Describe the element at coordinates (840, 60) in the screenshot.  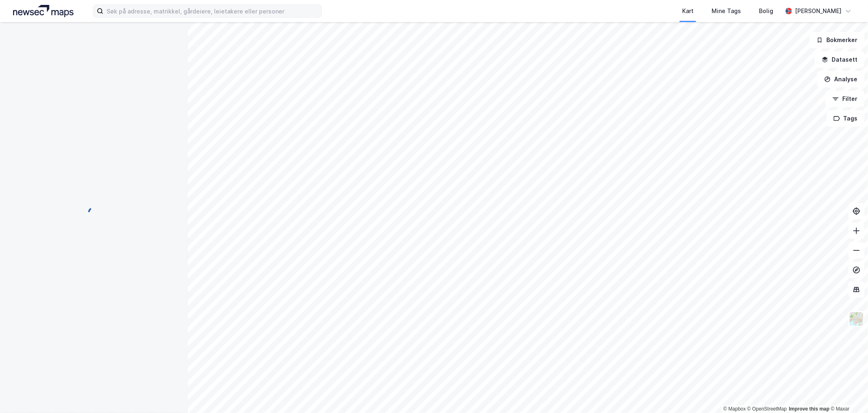
I see `button: Datasett` at that location.